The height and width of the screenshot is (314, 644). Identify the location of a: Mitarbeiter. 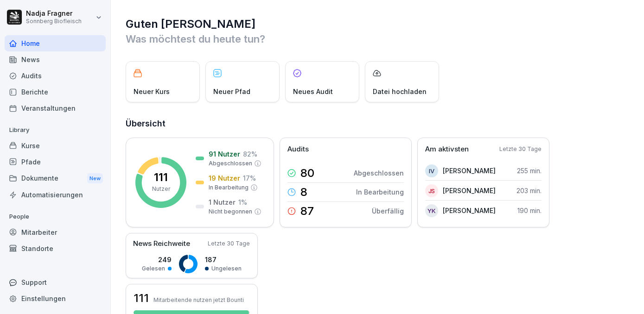
(55, 232).